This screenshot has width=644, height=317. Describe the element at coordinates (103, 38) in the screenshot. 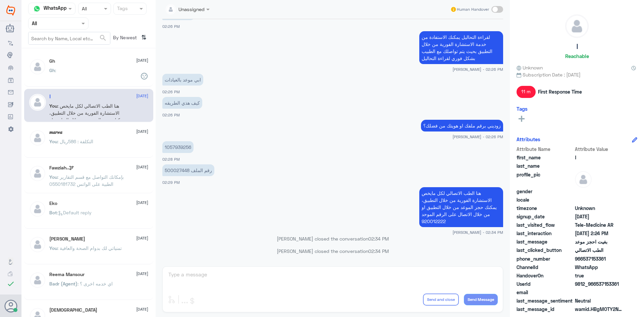

I see `button: search` at that location.